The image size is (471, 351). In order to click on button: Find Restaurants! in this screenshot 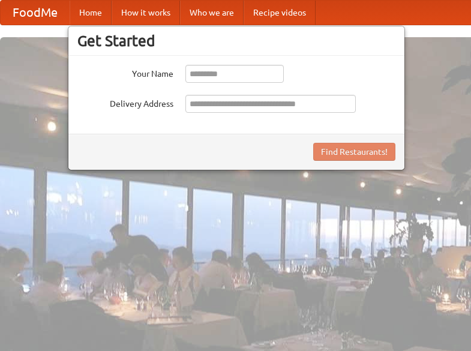, I will do `click(354, 152)`.